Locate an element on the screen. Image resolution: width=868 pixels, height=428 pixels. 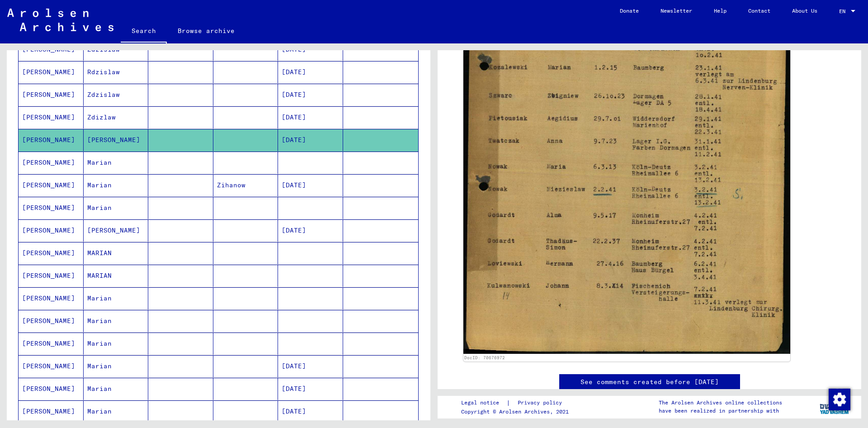
p: The Arolsen Archives online collections is located at coordinates (721, 402).